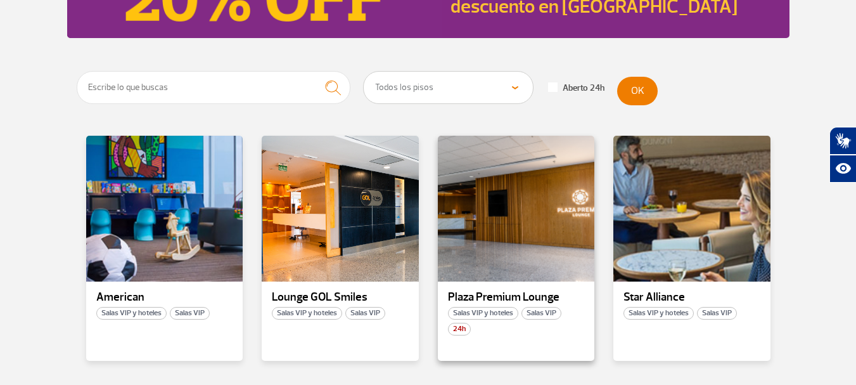 The width and height of the screenshot is (856, 385). I want to click on p: American, so click(165, 297).